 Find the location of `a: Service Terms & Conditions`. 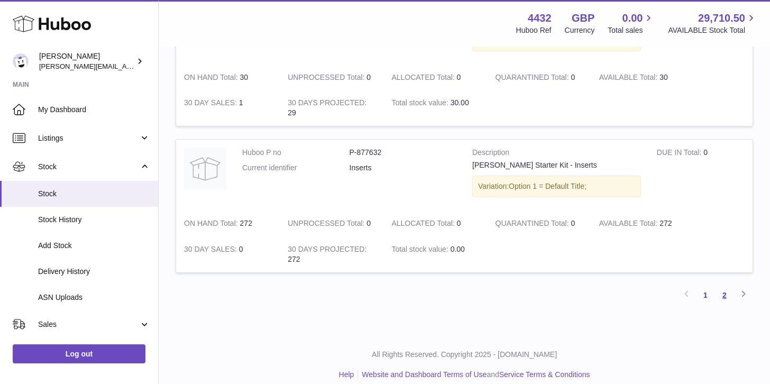

a: Service Terms & Conditions is located at coordinates (545, 374).